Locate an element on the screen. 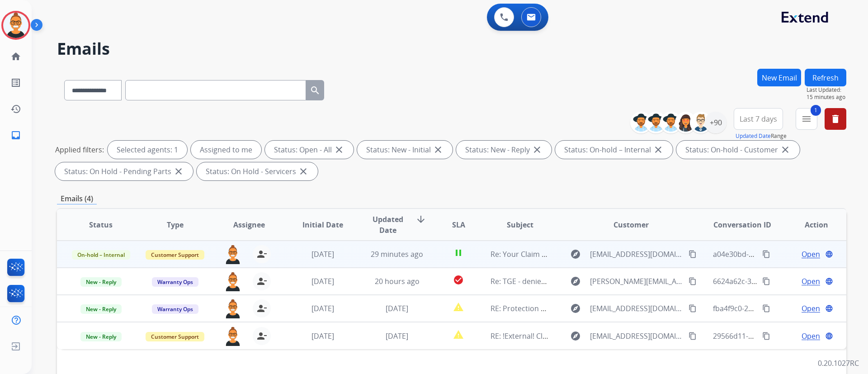 This screenshot has height=374, width=868. button: Updated Date is located at coordinates (754, 136).